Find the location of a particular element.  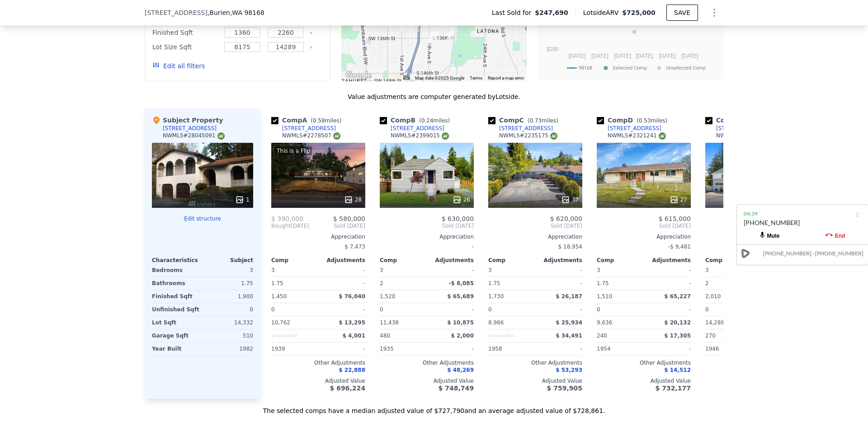

span: 0.53 is located at coordinates (644, 121).